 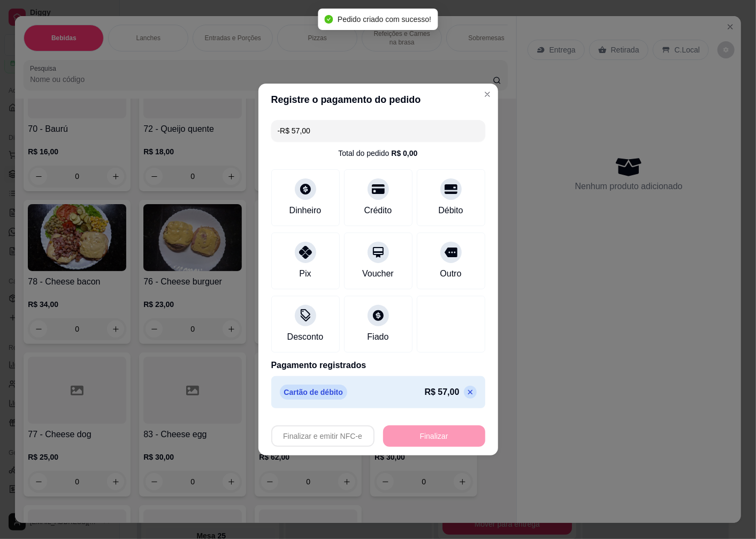 What do you see at coordinates (378, 130) in the screenshot?
I see `input: Ex.: hambúrguer de cordeiro` at bounding box center [378, 130].